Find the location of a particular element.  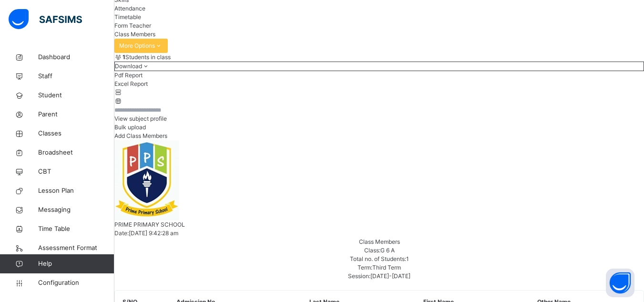

span: Third Term is located at coordinates (387, 267).